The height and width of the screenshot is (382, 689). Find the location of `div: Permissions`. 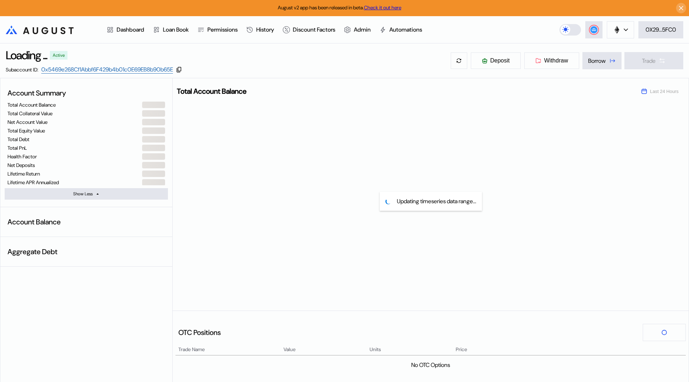

div: Permissions is located at coordinates (222, 29).